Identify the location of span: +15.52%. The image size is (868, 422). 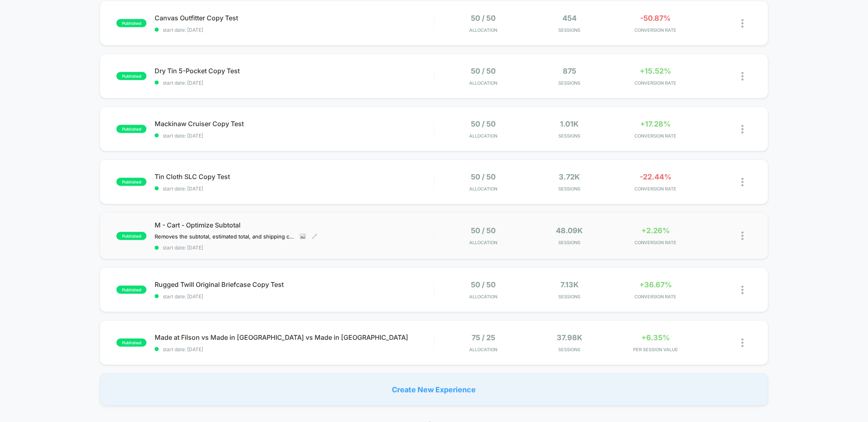
(656, 70).